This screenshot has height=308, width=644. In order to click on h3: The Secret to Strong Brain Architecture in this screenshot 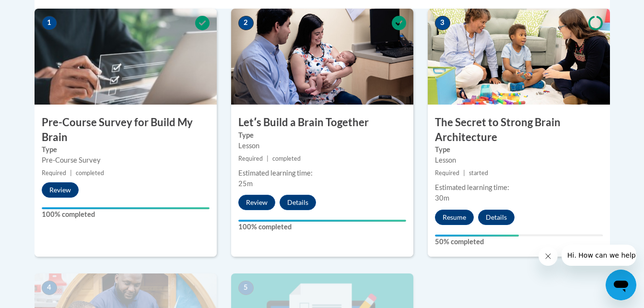, I will do `click(519, 130)`.